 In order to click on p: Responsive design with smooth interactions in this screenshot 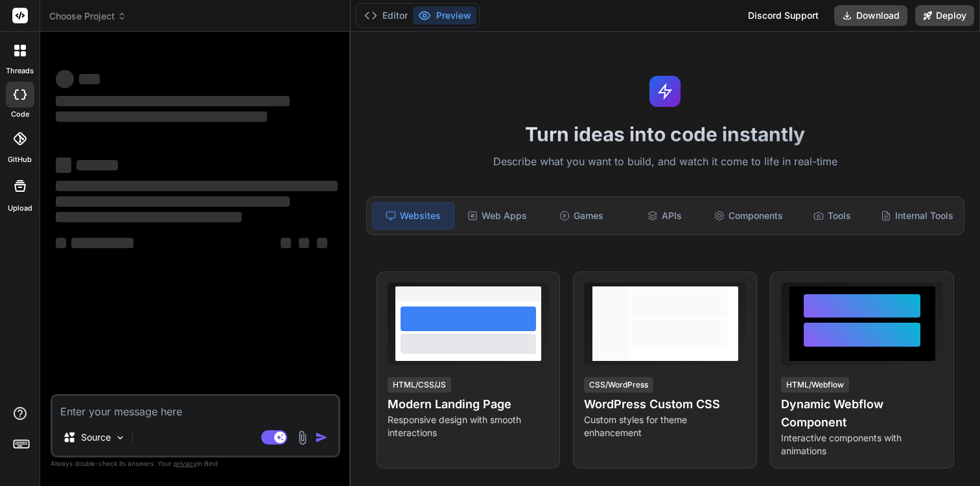, I will do `click(469, 427)`.